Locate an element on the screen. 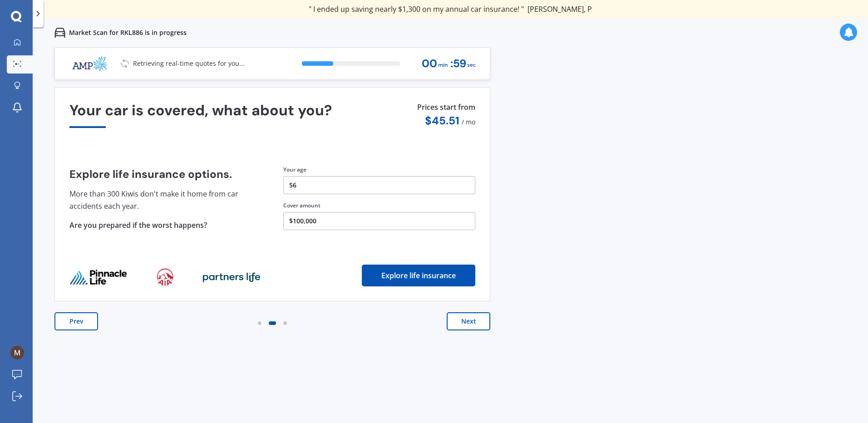  img: ACg8ocIU4bGjwMGrbZJJ8JGUYtwiIx1JNRJk8wR-obaSvo3BtFXCdQ=s96-c is located at coordinates (17, 352).